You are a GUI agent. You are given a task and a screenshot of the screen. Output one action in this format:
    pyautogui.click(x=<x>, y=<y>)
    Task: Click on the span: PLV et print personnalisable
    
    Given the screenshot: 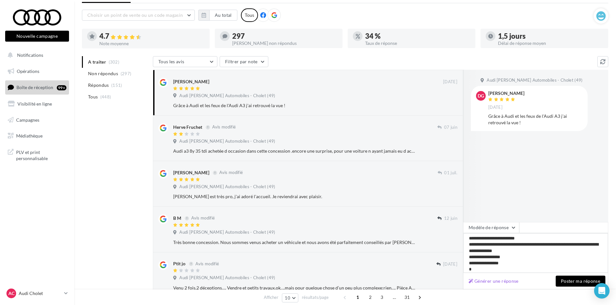 What is the action you would take?
    pyautogui.click(x=41, y=154)
    